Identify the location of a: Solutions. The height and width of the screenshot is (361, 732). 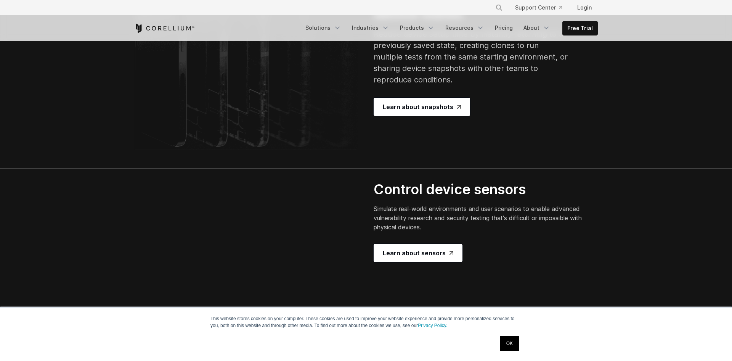
(323, 28).